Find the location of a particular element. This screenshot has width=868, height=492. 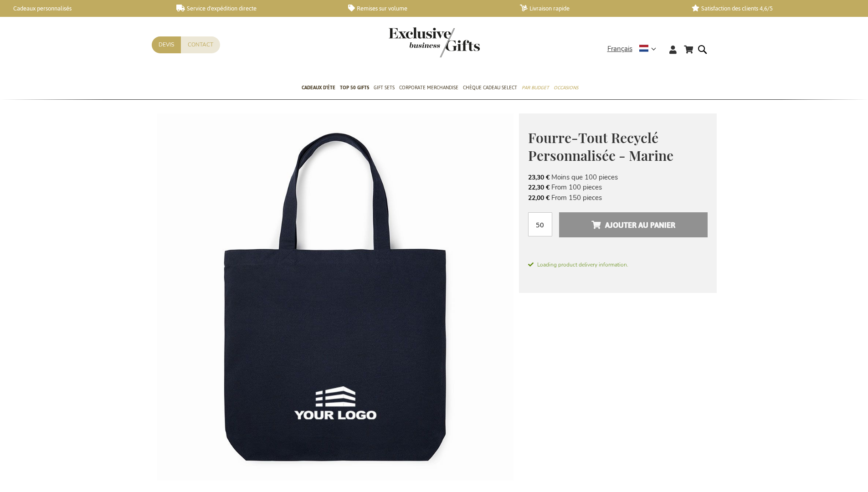

a: Personalised Recycled Tote Bag - Navy is located at coordinates (335, 297).